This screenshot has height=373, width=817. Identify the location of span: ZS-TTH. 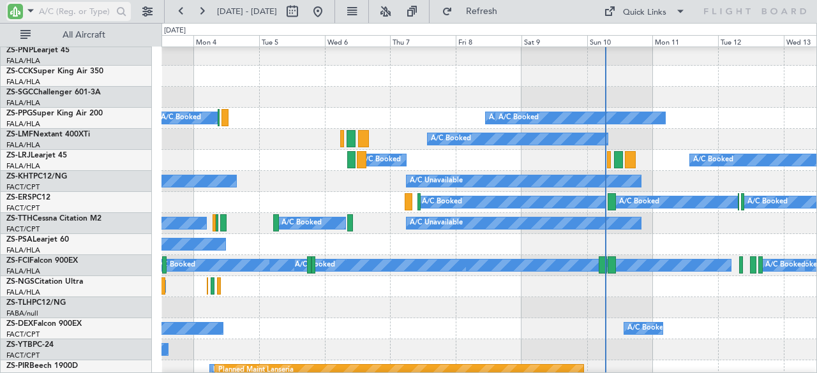
(19, 219).